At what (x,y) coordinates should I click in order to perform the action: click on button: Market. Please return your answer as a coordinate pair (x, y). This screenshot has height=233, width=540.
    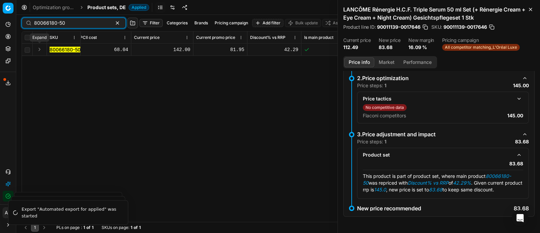
    Looking at the image, I should click on (386, 62).